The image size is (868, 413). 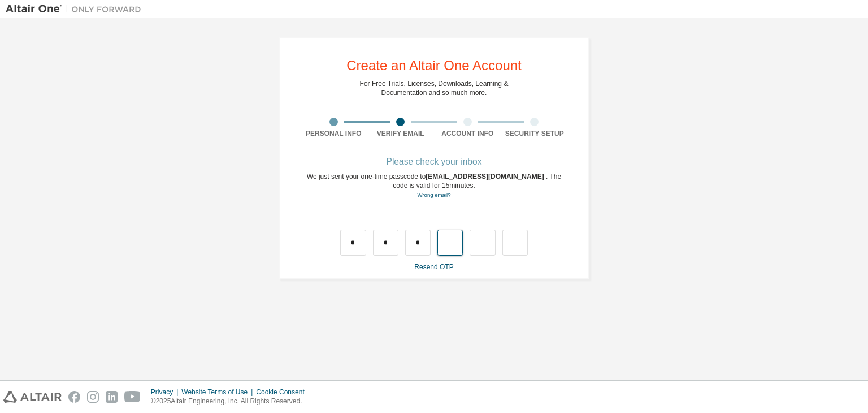 What do you see at coordinates (535, 133) in the screenshot?
I see `div: Security Setup` at bounding box center [535, 133].